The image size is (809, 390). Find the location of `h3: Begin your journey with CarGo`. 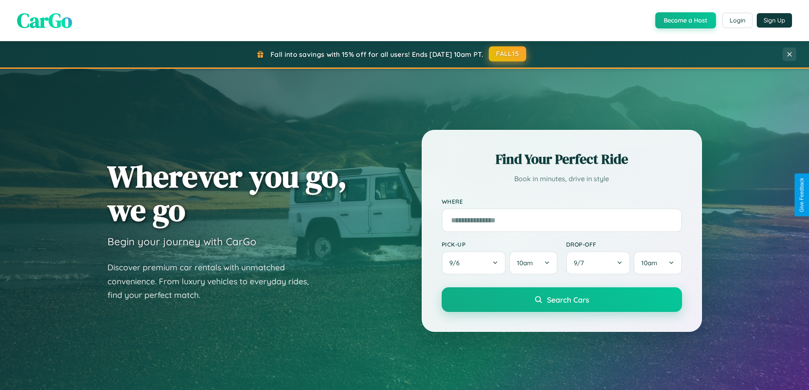

h3: Begin your journey with CarGo is located at coordinates (182, 242).